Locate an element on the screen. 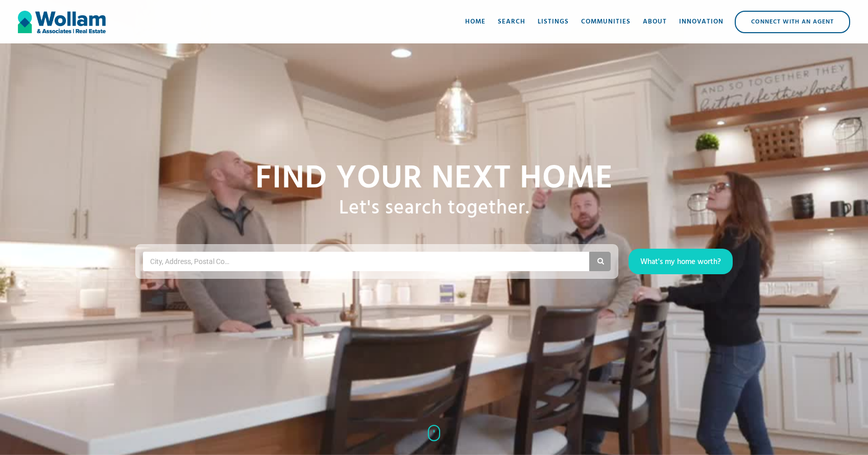 This screenshot has width=868, height=455. a: home is located at coordinates (61, 22).